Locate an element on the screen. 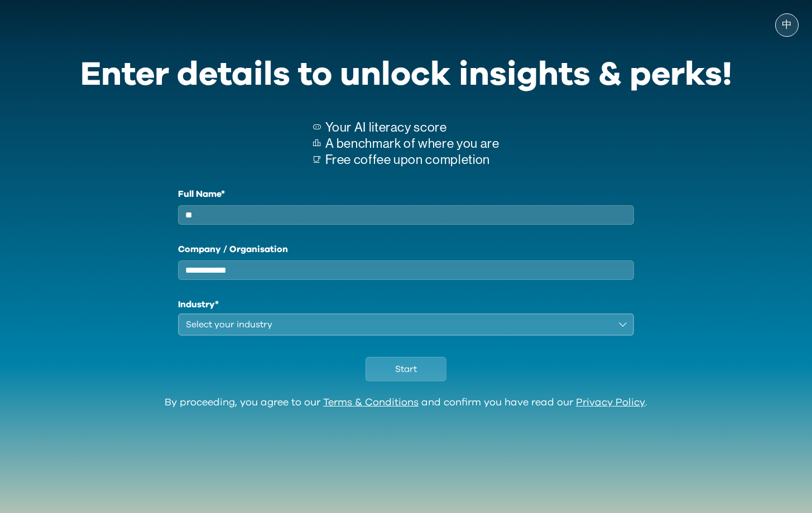  div: Enter details to unlock insights & perks! is located at coordinates (406, 75).